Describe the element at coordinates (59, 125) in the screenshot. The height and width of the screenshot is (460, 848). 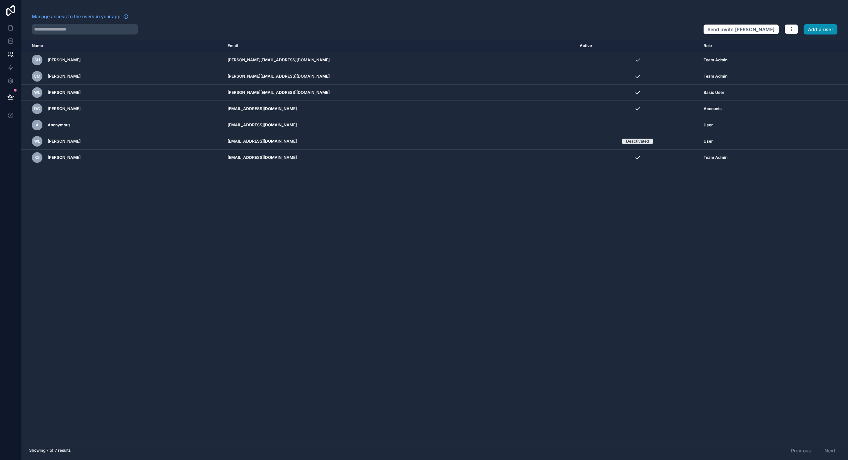
I see `span: Anonymous` at that location.